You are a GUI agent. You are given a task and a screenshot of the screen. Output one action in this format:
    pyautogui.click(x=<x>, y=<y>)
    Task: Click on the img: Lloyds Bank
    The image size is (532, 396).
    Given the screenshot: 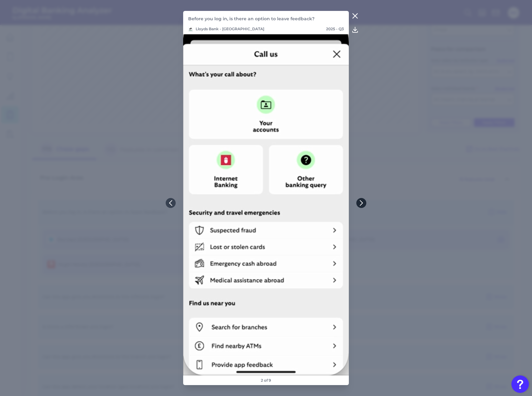 What is the action you would take?
    pyautogui.click(x=190, y=30)
    